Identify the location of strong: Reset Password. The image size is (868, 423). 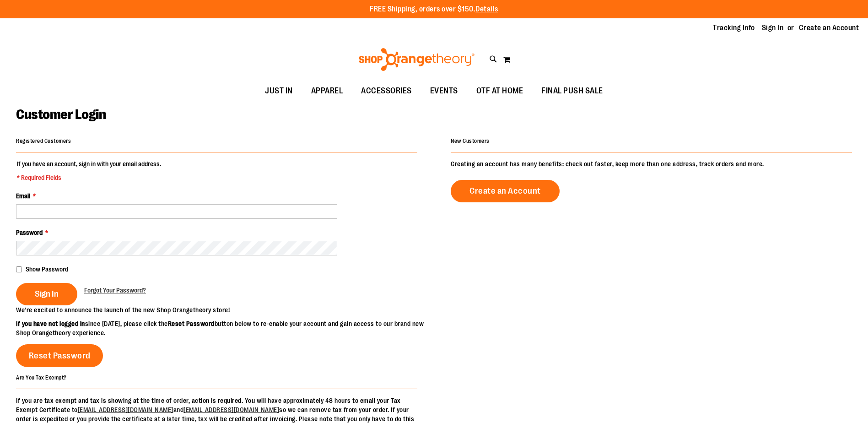
(191, 324).